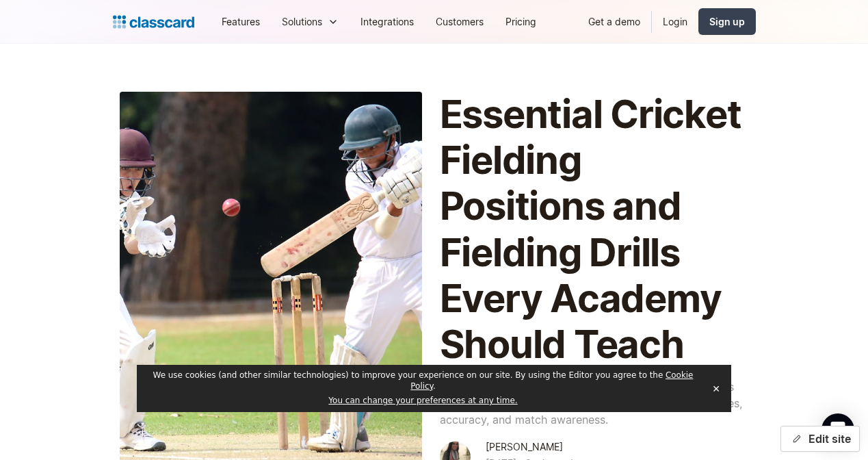 This screenshot has height=460, width=868. I want to click on div: Domain Overview, so click(87, 85).